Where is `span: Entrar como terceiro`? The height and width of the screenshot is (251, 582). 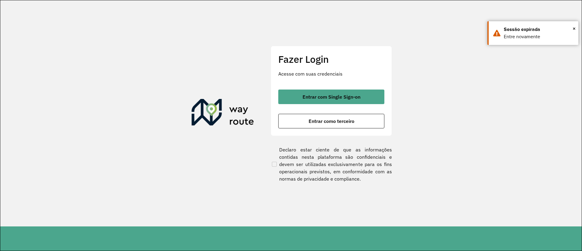 span: Entrar como terceiro is located at coordinates (331, 121).